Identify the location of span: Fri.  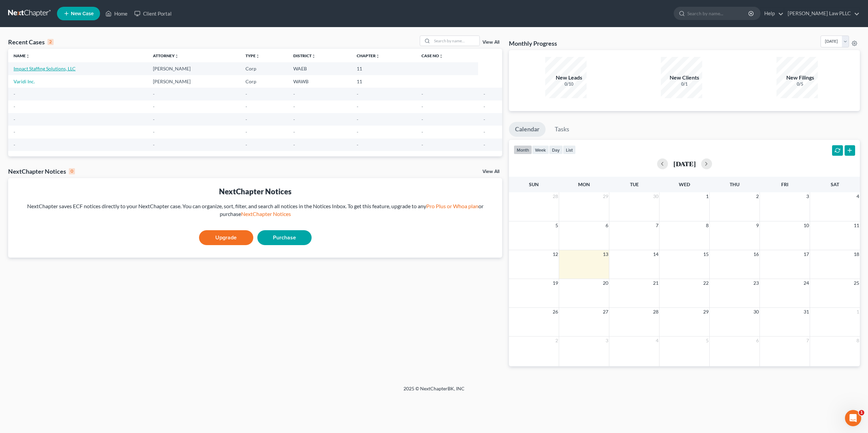
(784, 184).